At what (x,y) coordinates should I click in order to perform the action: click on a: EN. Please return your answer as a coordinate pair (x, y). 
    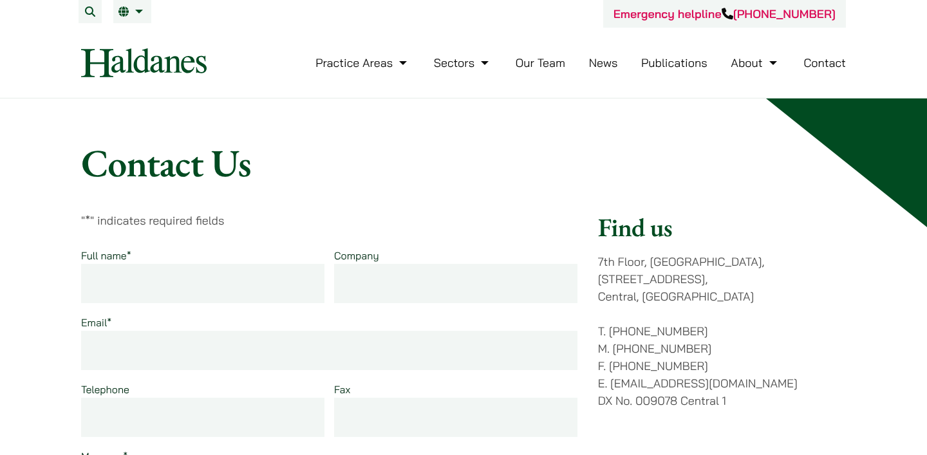
    Looking at the image, I should click on (132, 12).